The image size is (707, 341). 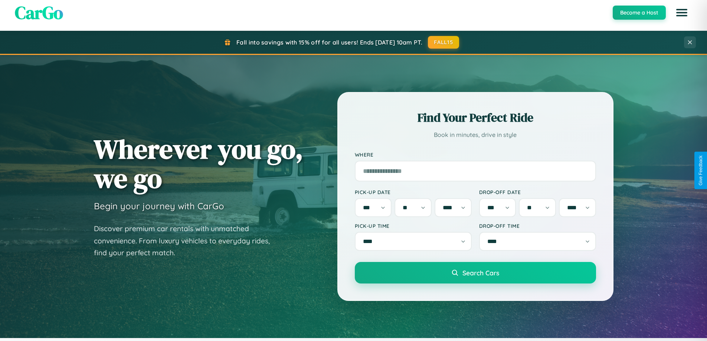 I want to click on label: Where, so click(x=475, y=154).